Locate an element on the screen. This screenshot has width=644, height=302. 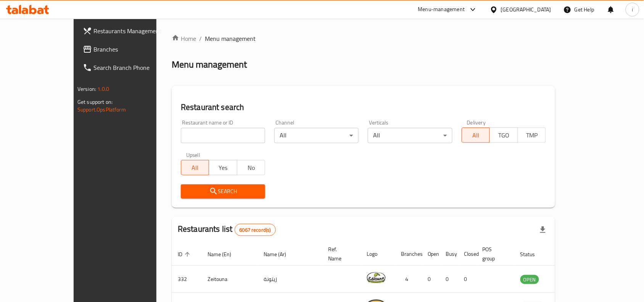
span: Name (En) is located at coordinates (224, 254).